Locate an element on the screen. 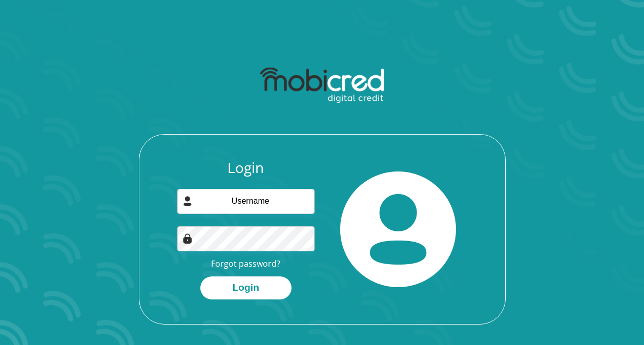  h3: Login is located at coordinates (246, 168).